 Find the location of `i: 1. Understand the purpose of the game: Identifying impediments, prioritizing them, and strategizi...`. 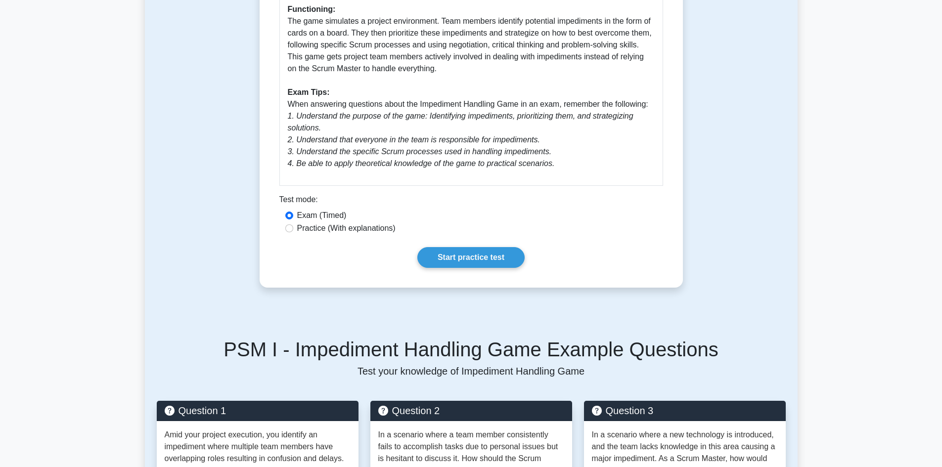

i: 1. Understand the purpose of the game: Identifying impediments, prioritizing them, and strategizi... is located at coordinates (460, 122).